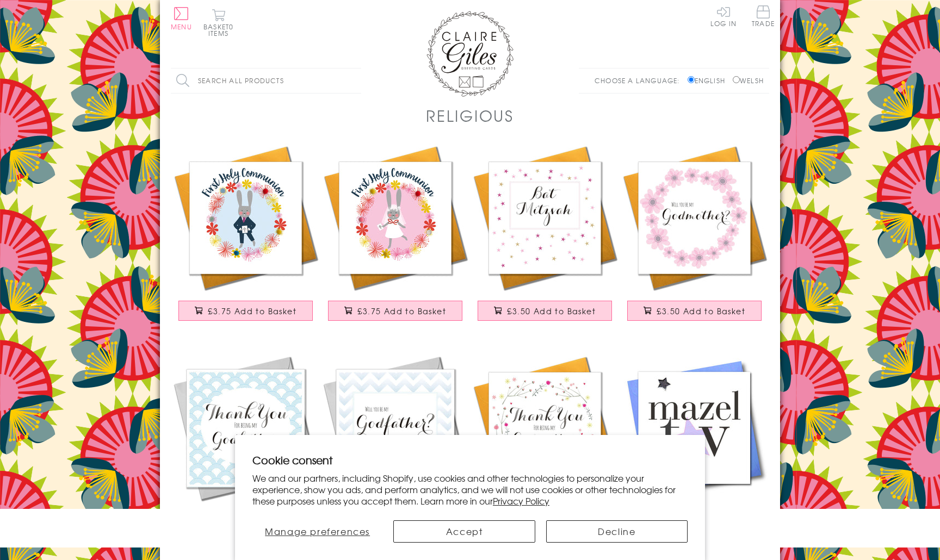 This screenshot has height=560, width=940. What do you see at coordinates (640, 80) in the screenshot?
I see `p: Choose a language:` at bounding box center [640, 80].